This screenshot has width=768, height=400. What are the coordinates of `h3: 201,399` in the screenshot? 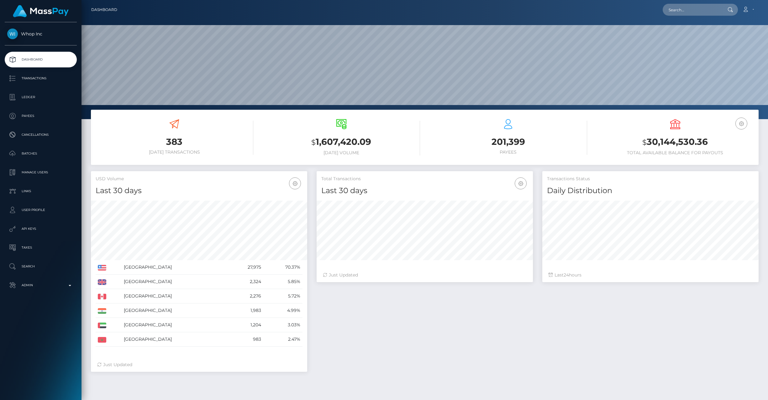 It's located at (508, 142).